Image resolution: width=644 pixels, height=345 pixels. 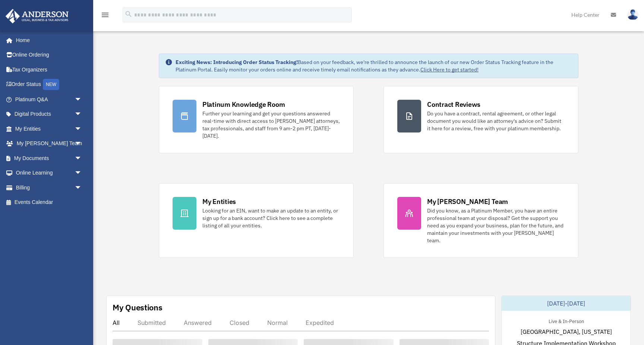 I want to click on a: Order StatusNEW, so click(x=49, y=84).